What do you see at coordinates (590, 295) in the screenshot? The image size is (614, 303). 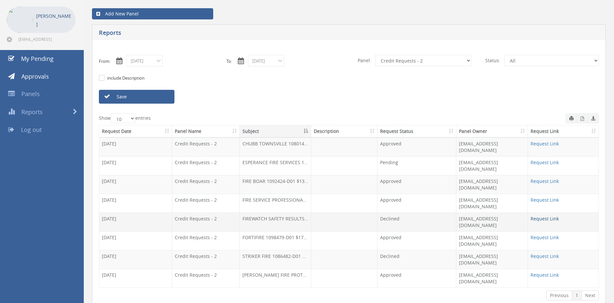 I see `a: Next` at bounding box center [590, 295].